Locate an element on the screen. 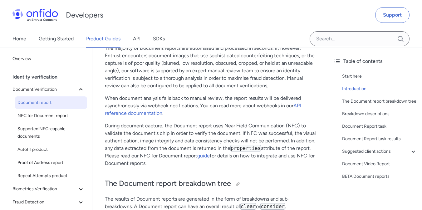  a: Start here is located at coordinates (380, 76).